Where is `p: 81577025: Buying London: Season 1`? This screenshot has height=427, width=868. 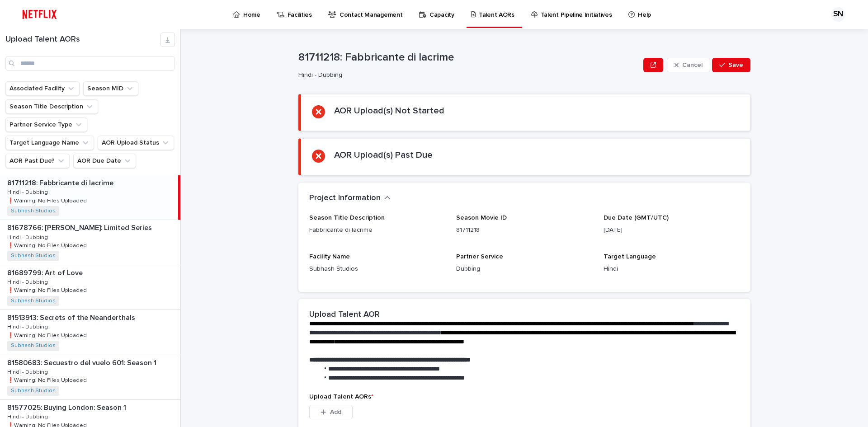 p: 81577025: Buying London: Season 1 is located at coordinates (68, 407).